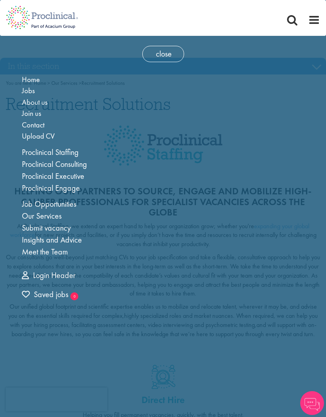 This screenshot has height=417, width=326. What do you see at coordinates (31, 79) in the screenshot?
I see `span: Home` at bounding box center [31, 79].